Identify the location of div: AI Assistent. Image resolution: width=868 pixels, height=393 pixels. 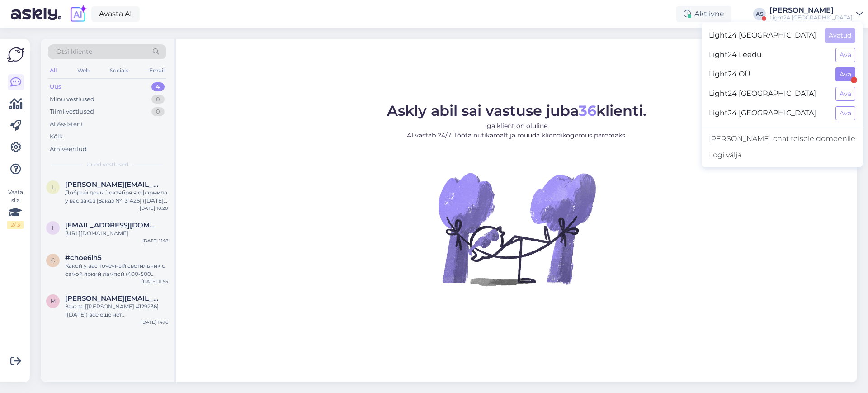
(67, 124).